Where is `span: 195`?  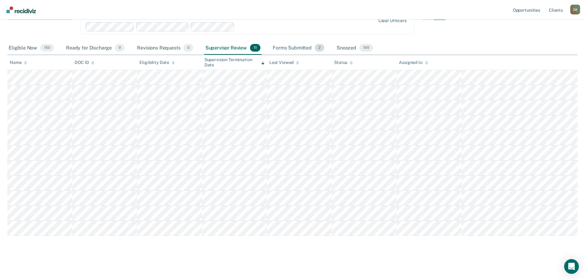
span: 195 is located at coordinates (366, 48).